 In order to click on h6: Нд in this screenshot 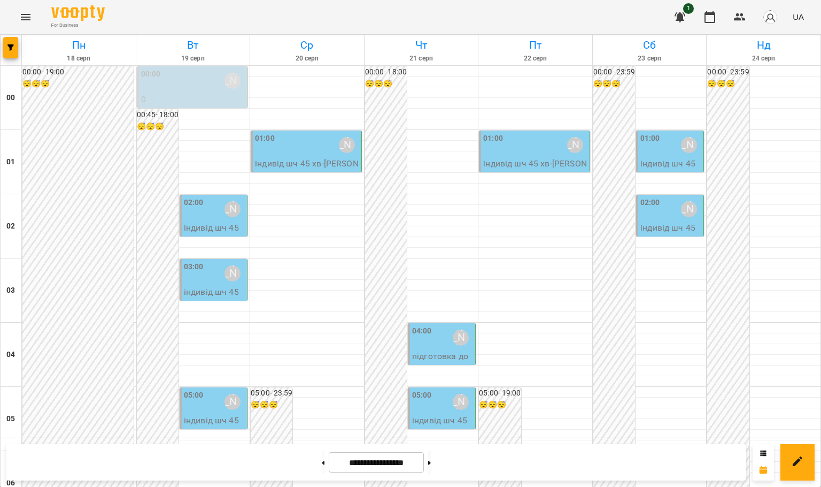, I will do `click(764, 45)`.